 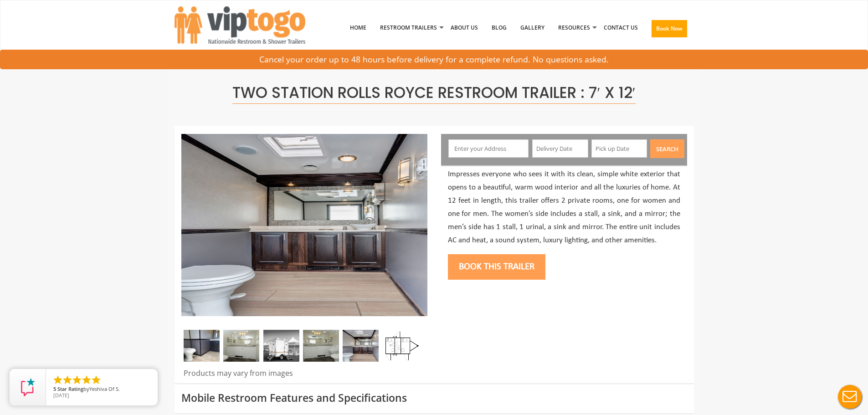 I want to click on img: Gel 2 station 02, so click(x=241, y=346).